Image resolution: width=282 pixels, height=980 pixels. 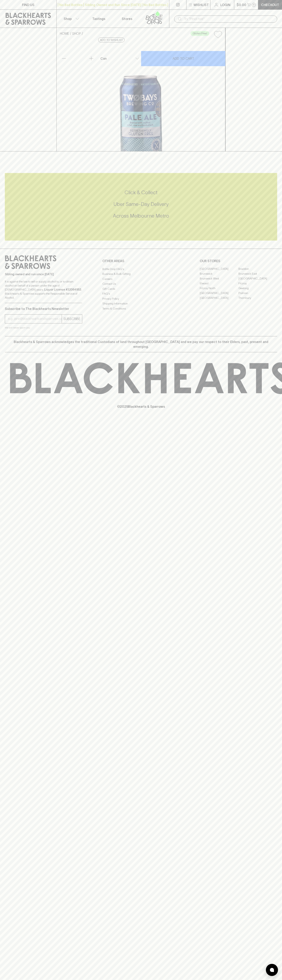 I want to click on input: e.g. jane@blackheartsandsparrows.com.au, so click(x=35, y=319).